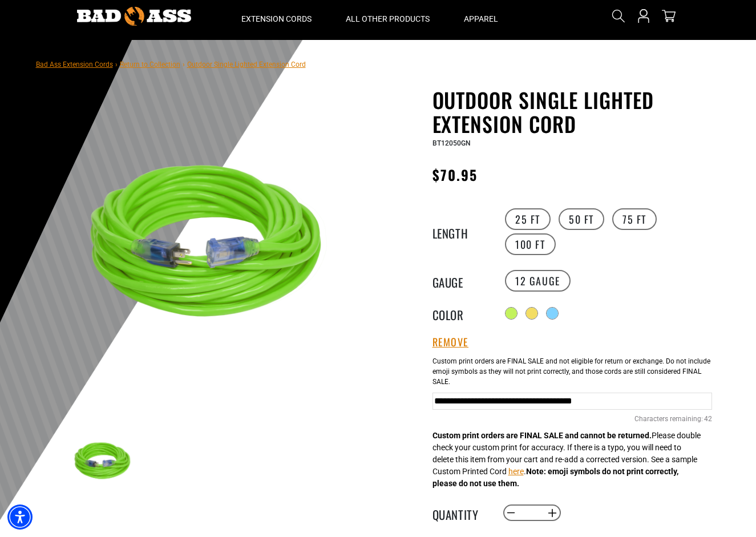 This screenshot has width=756, height=537. I want to click on span: 42, so click(708, 419).